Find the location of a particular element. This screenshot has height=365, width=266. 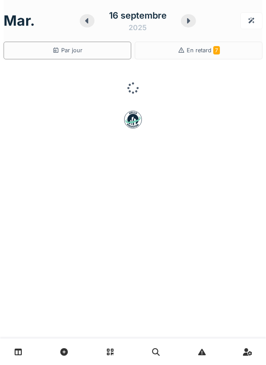

div: Par jour is located at coordinates (67, 50).